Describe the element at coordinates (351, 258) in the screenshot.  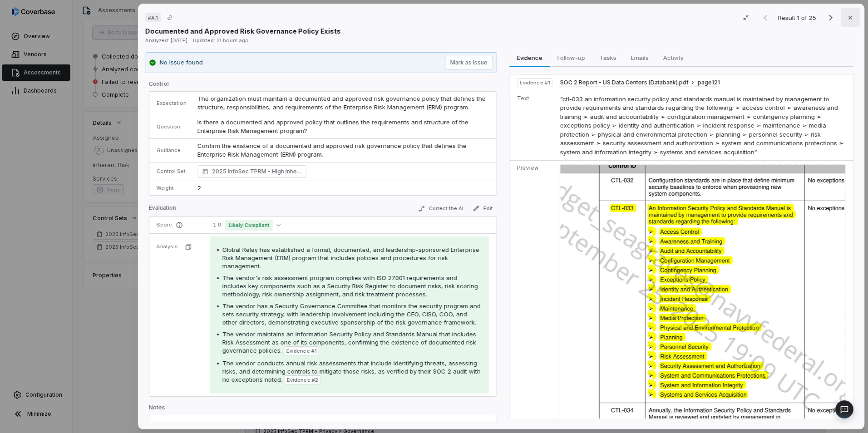
I see `span: Global Relay has established a formal, documented, and leadership-sponsored Enterprise Risk Manag...` at that location.